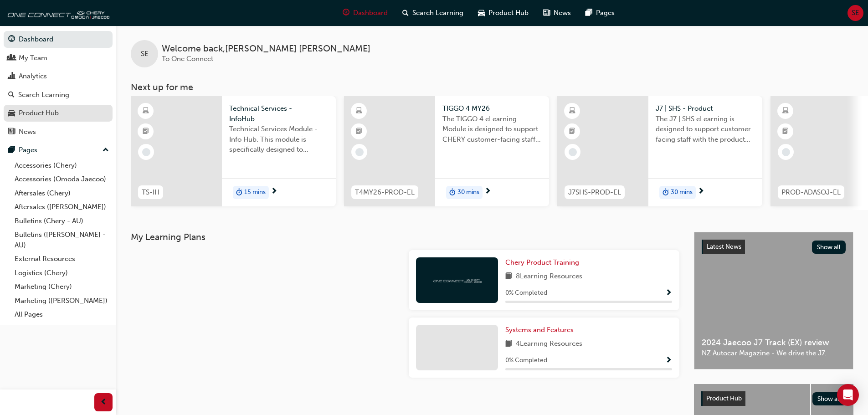 This screenshot has height=415, width=868. Describe the element at coordinates (811, 192) in the screenshot. I see `span: PROD-ADASOJ-EL` at that location.